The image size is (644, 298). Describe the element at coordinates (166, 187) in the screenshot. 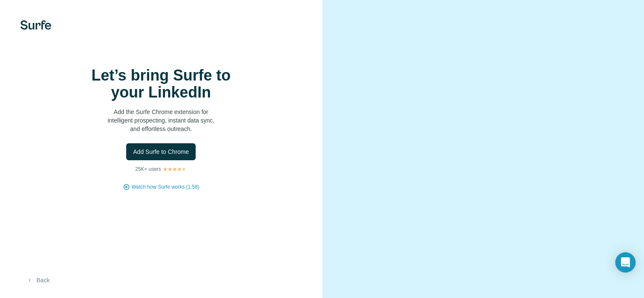

I see `span: Watch how Surfe works (1:58)` at that location.